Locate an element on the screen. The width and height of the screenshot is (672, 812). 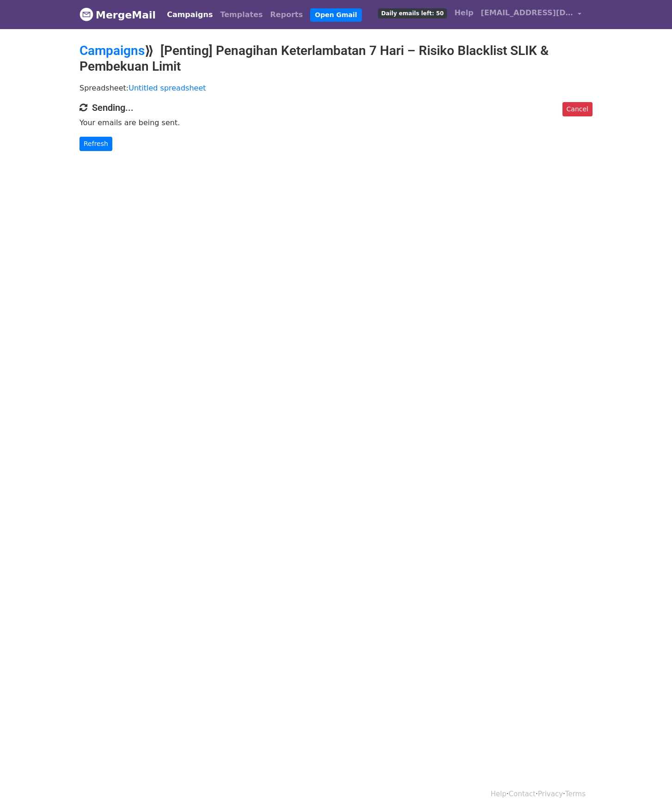
h2: ⟫ [Penting] Penagihan Keterlambatan 7 Hari – Risiko Blacklist SLIK & Pembekuan Limit is located at coordinates (336, 59).